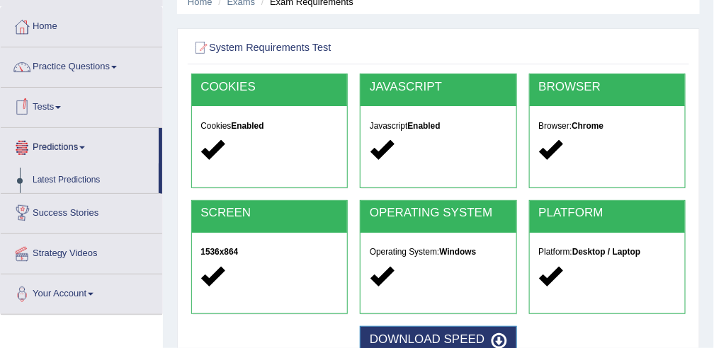  Describe the element at coordinates (269, 126) in the screenshot. I see `h5: Cookies` at that location.